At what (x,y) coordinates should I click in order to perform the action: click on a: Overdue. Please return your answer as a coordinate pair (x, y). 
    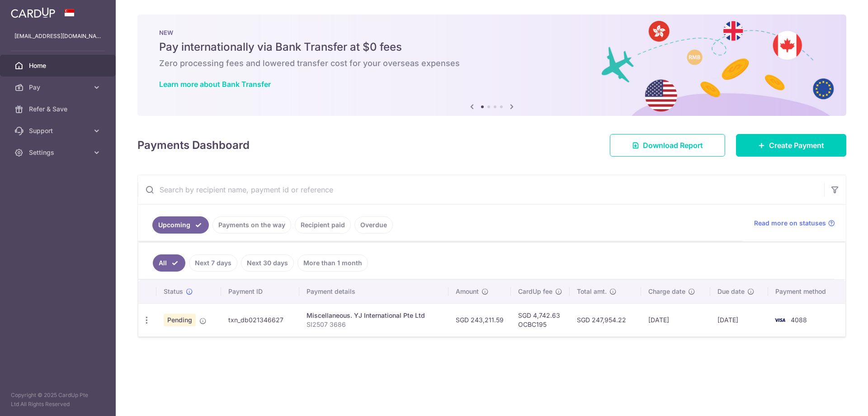
    Looking at the image, I should click on (374, 225).